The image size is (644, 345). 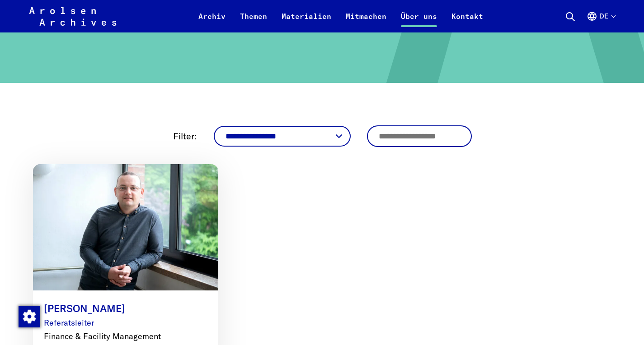 I want to click on select: Abteilungen, so click(x=282, y=136).